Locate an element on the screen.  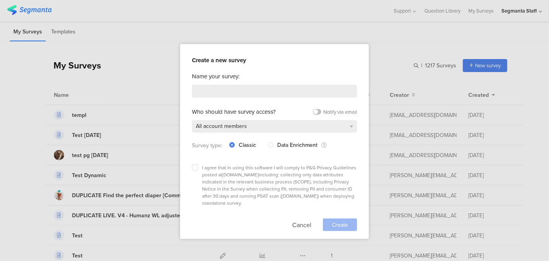
span: Survey type: is located at coordinates (207, 145).